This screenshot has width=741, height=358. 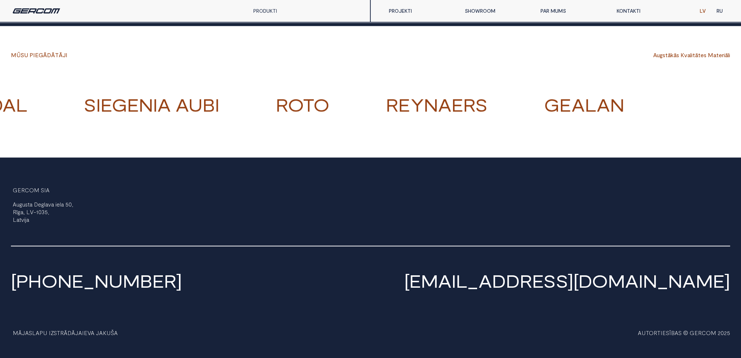 I want to click on span: 3, so click(x=43, y=212).